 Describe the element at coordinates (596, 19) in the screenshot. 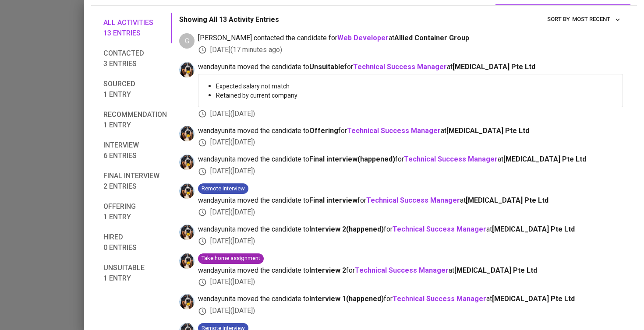

I see `button: sort by` at that location.